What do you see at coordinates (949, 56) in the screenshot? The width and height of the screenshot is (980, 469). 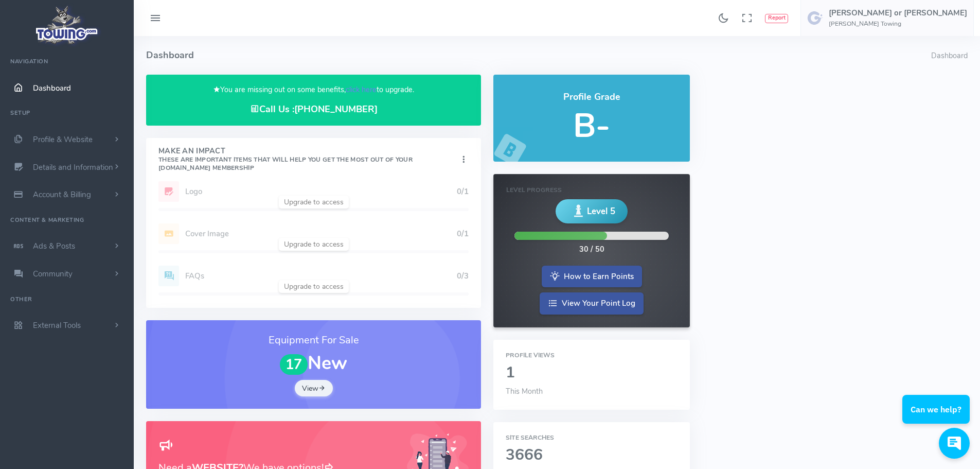 I see `li: Dashboard` at bounding box center [949, 56].